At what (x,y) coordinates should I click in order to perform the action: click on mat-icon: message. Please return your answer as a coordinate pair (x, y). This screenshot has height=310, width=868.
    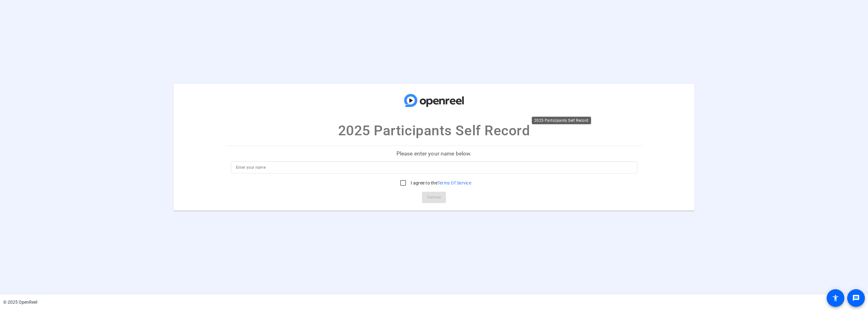
    Looking at the image, I should click on (856, 298).